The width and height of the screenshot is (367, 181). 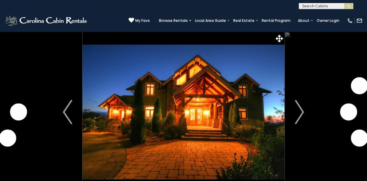 What do you see at coordinates (276, 21) in the screenshot?
I see `a: Rental Program` at bounding box center [276, 21].